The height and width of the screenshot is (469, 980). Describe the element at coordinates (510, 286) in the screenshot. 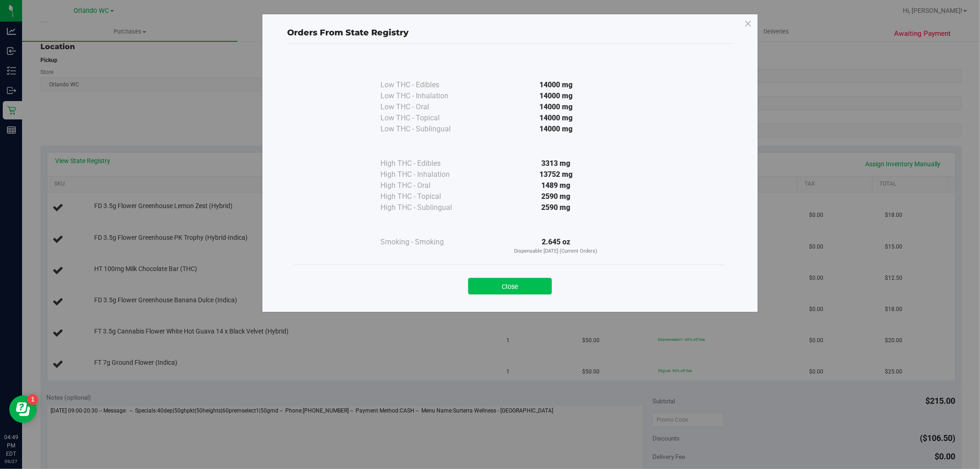

I see `button: Close` at that location.